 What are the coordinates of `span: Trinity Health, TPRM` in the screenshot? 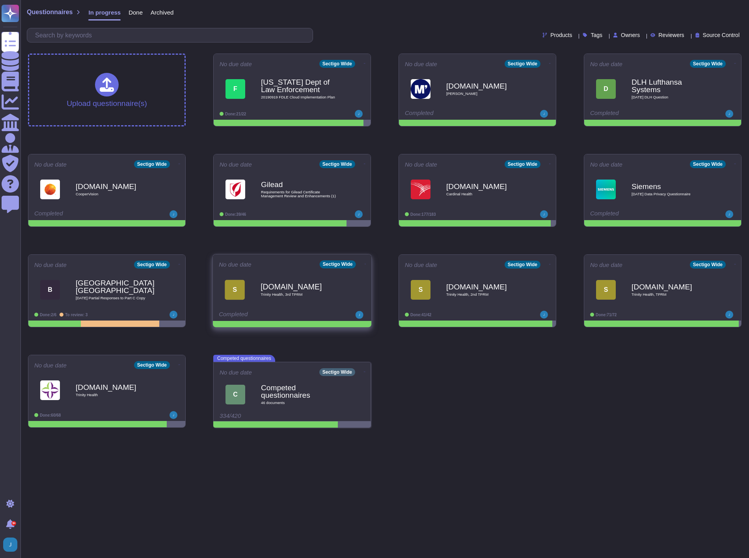 It's located at (671, 295).